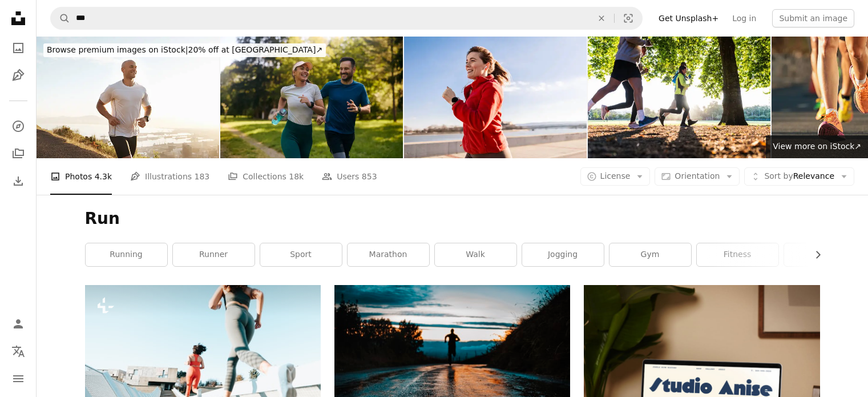  Describe the element at coordinates (170, 177) in the screenshot. I see `a: Illustrations 183` at that location.